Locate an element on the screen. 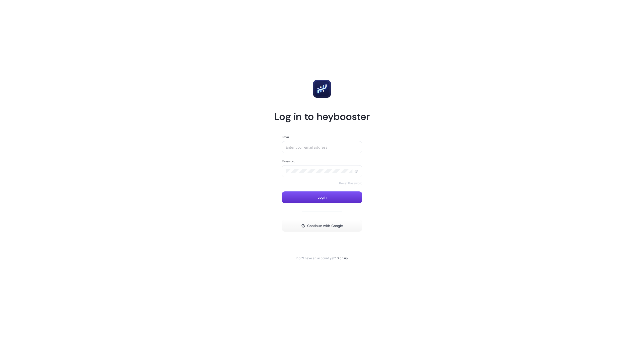 Image resolution: width=644 pixels, height=340 pixels. input: Enter your email address is located at coordinates (322, 147).